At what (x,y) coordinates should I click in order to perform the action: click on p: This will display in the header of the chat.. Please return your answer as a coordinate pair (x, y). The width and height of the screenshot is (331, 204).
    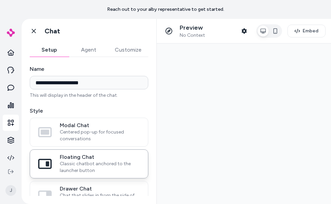
    Looking at the image, I should click on (89, 96).